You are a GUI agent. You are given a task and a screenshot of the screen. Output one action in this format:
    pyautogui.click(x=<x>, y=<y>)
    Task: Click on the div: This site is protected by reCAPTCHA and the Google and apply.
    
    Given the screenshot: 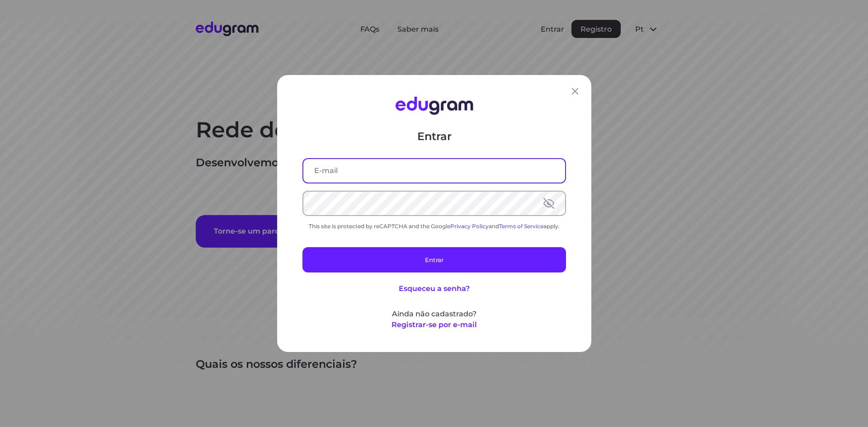 What is the action you would take?
    pyautogui.click(x=434, y=226)
    